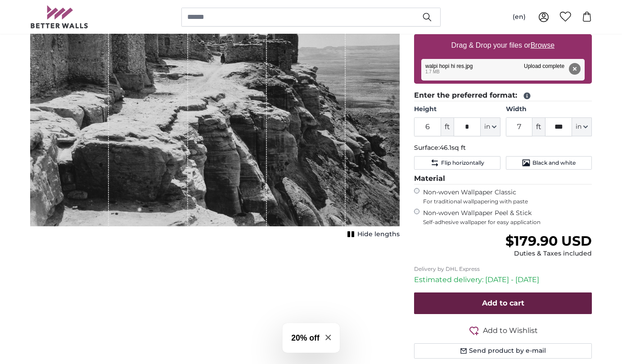 Image resolution: width=622 pixels, height=364 pixels. I want to click on legend: Material, so click(502, 179).